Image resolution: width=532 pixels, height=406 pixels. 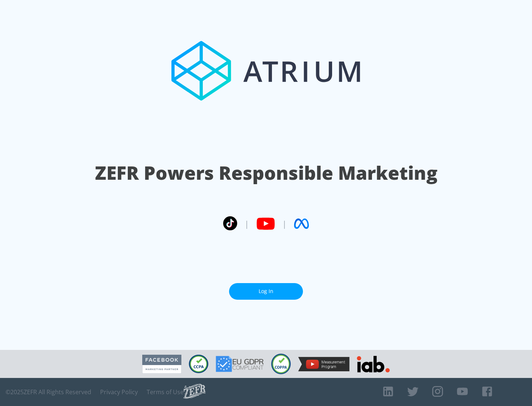 What do you see at coordinates (324, 364) in the screenshot?
I see `img: YouTube Measurement Program` at bounding box center [324, 364].